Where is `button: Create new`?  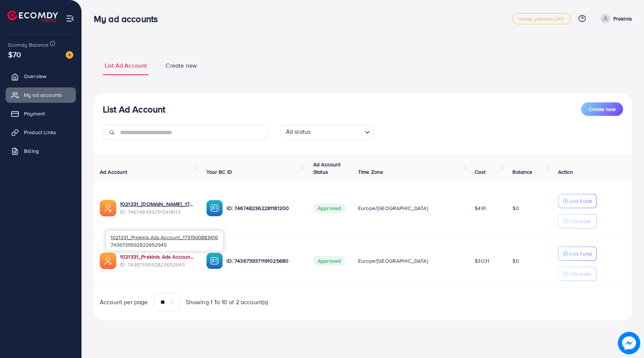 button: Create new is located at coordinates (602, 109).